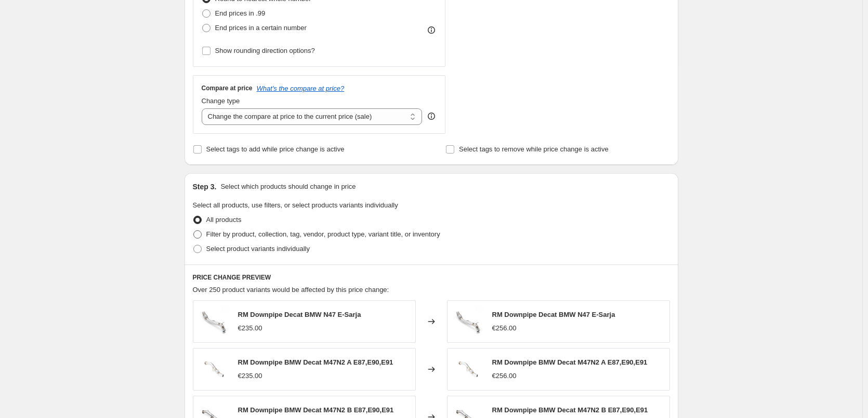 Image resolution: width=868 pixels, height=418 pixels. I want to click on i: What's the compare at price?, so click(300, 88).